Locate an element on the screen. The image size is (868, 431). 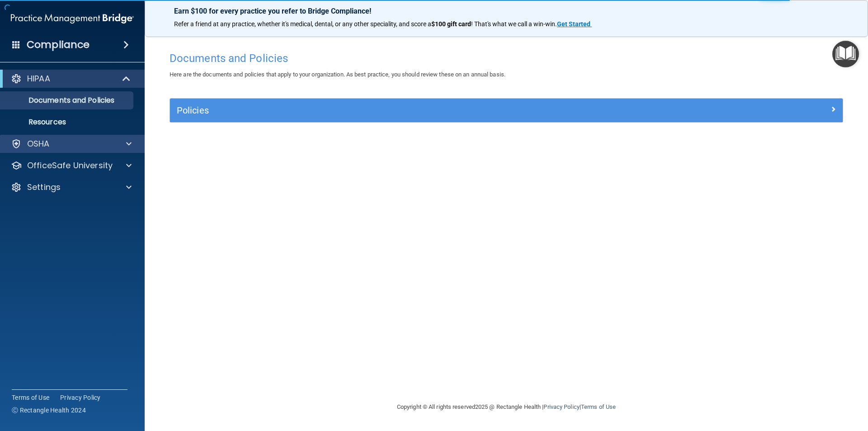
span: Ⓒ Rectangle Health 2024 is located at coordinates (49, 410).